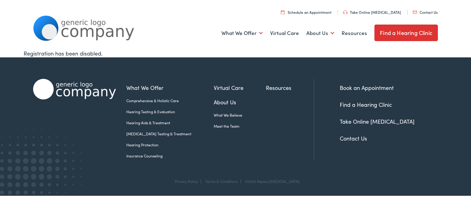 This screenshot has width=471, height=224. Describe the element at coordinates (170, 123) in the screenshot. I see `a: Hearing Aids & Treatment` at that location.